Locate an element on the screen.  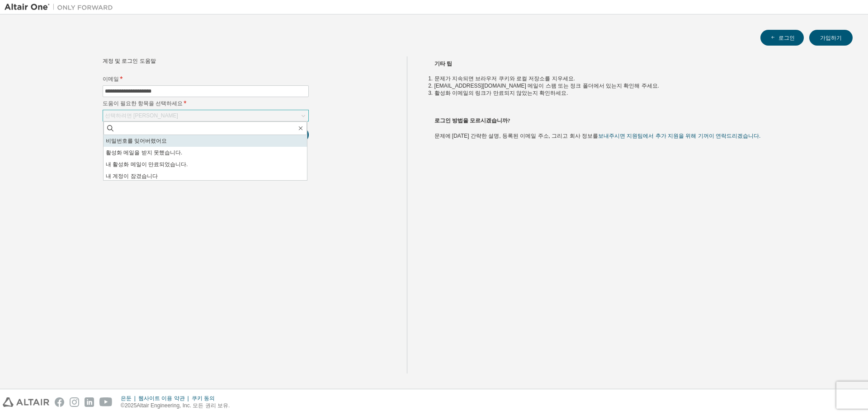
font: 로그인 방법을 모르시겠습니까? is located at coordinates (473, 121).